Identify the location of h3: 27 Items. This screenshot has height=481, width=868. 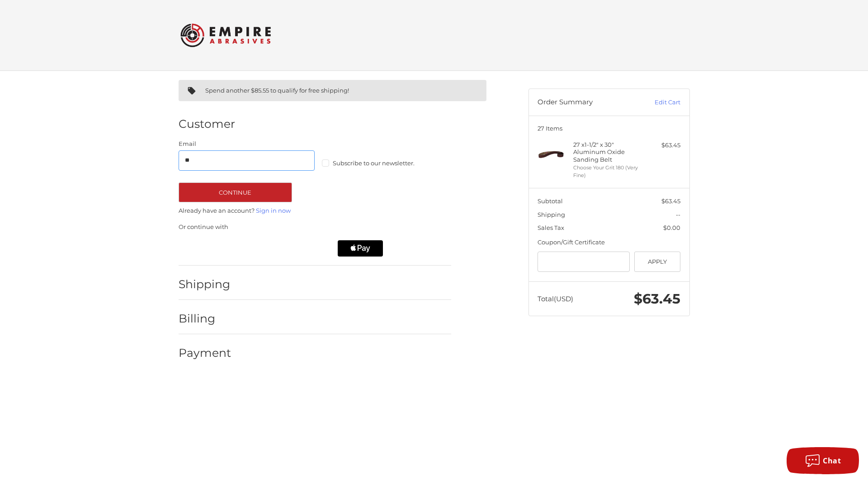
(609, 129).